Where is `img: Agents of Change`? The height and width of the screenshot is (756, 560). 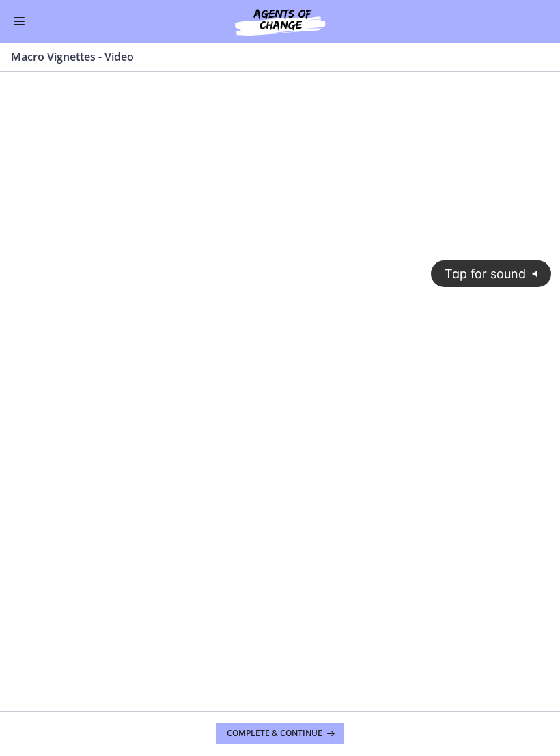 img: Agents of Change is located at coordinates (280, 22).